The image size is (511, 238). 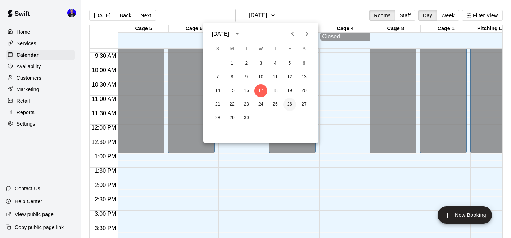 What do you see at coordinates (261, 77) in the screenshot?
I see `button: 10` at bounding box center [261, 77].